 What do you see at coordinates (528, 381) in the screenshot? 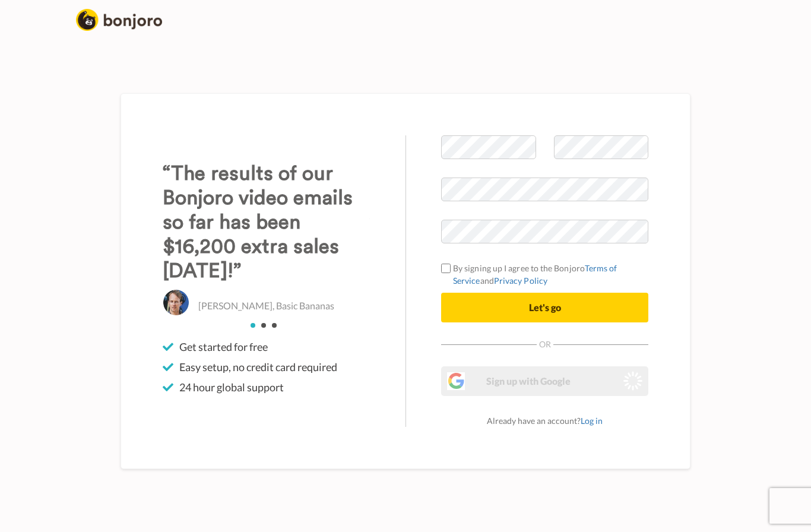
I see `span: Sign up with Google` at bounding box center [528, 381].